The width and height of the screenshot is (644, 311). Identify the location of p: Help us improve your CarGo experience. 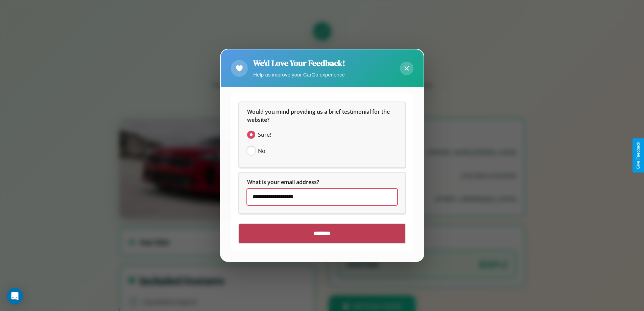
(299, 74).